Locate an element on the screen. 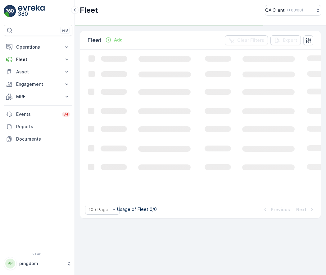  button: Clear Filters is located at coordinates (246, 40).